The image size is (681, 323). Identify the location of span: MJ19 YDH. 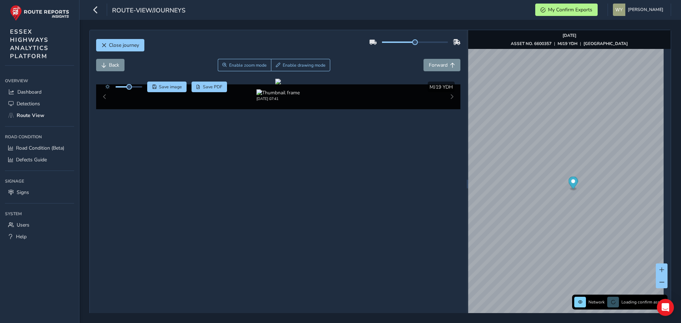
(441, 87).